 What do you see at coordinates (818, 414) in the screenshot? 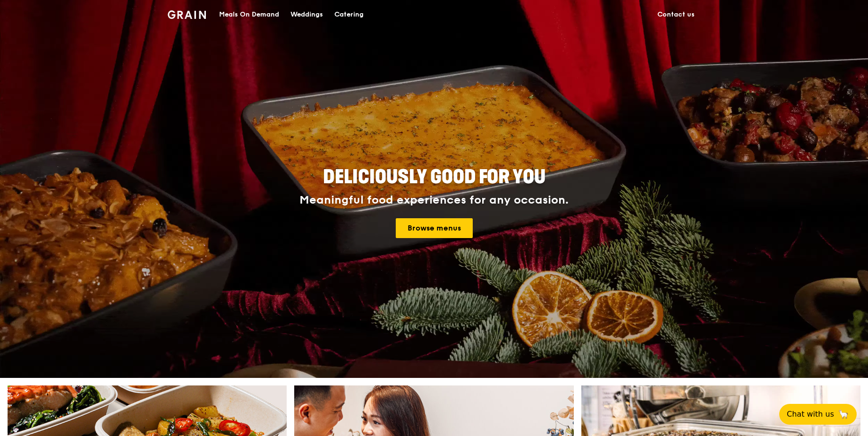
I see `button: Chat with us🦙` at bounding box center [818, 414].